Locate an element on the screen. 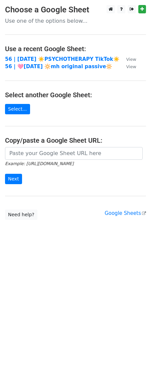 The height and width of the screenshot is (379, 151). input: Paste your Google Sheet URL here is located at coordinates (74, 153).